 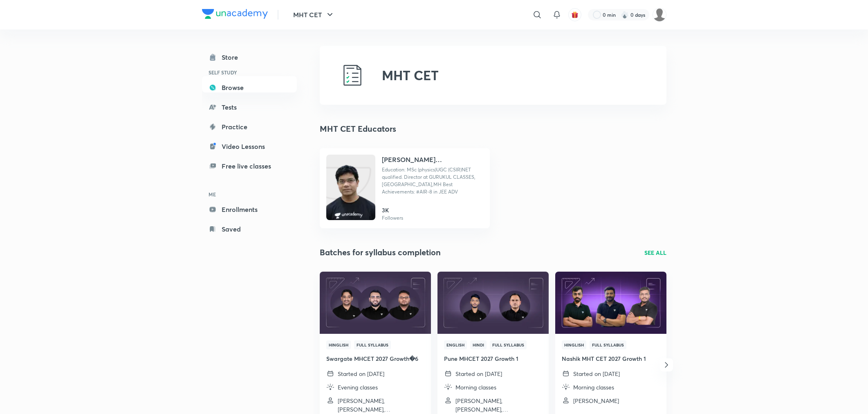 I want to click on img: Unacademy, so click(x=351, y=196).